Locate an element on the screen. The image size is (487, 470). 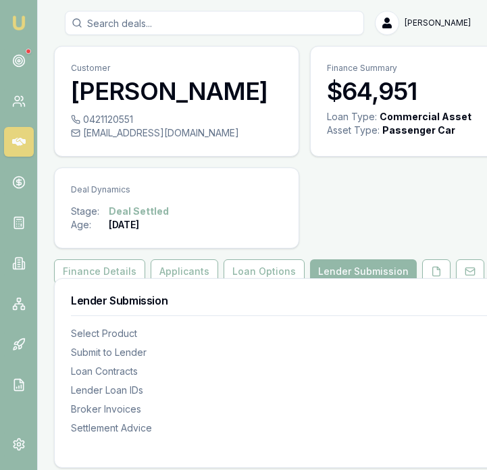
div: Passenger Car is located at coordinates (419, 130).